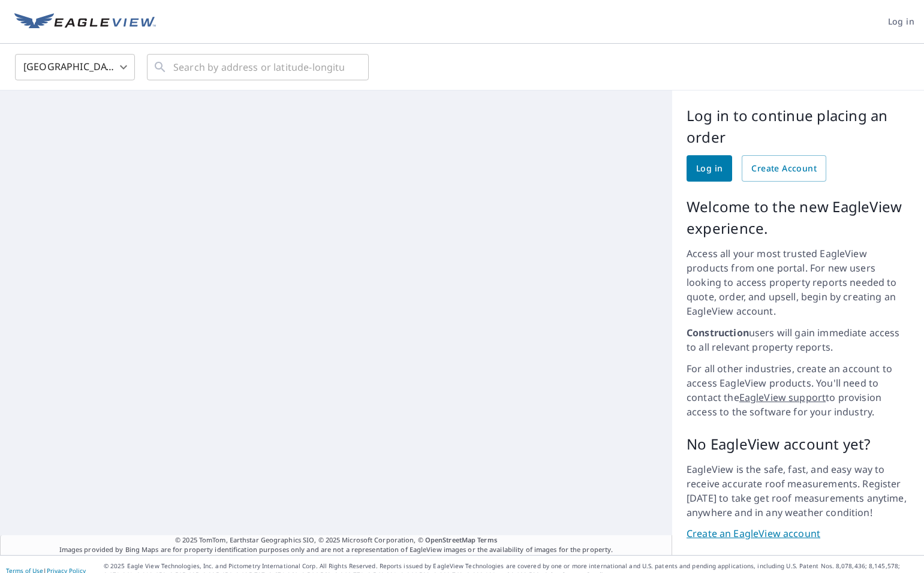  Describe the element at coordinates (85, 22) in the screenshot. I see `img: EV Logo` at that location.